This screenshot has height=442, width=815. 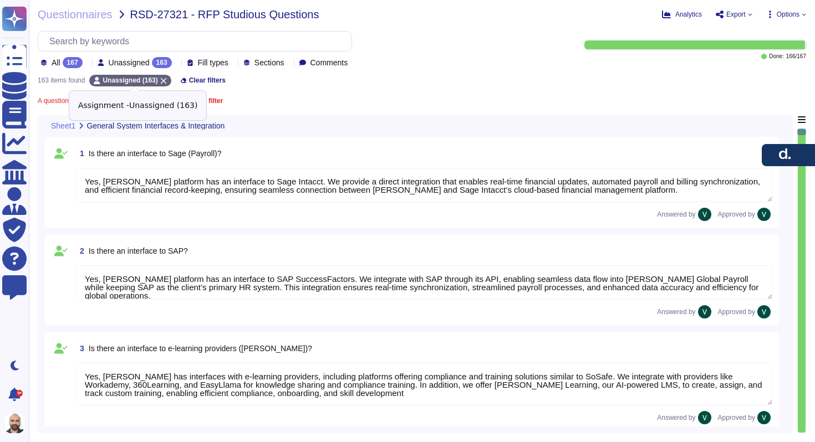 I want to click on div: 163, so click(x=162, y=63).